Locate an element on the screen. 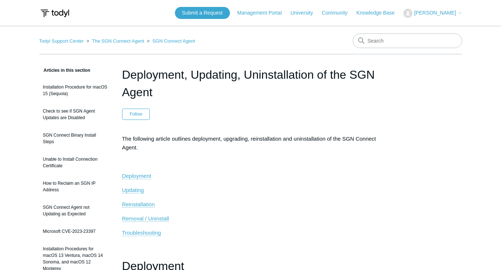 The height and width of the screenshot is (270, 501). span: The following article outlines deployment, upgrading, reinstallation and uninstallation of the SG... is located at coordinates (249, 143).